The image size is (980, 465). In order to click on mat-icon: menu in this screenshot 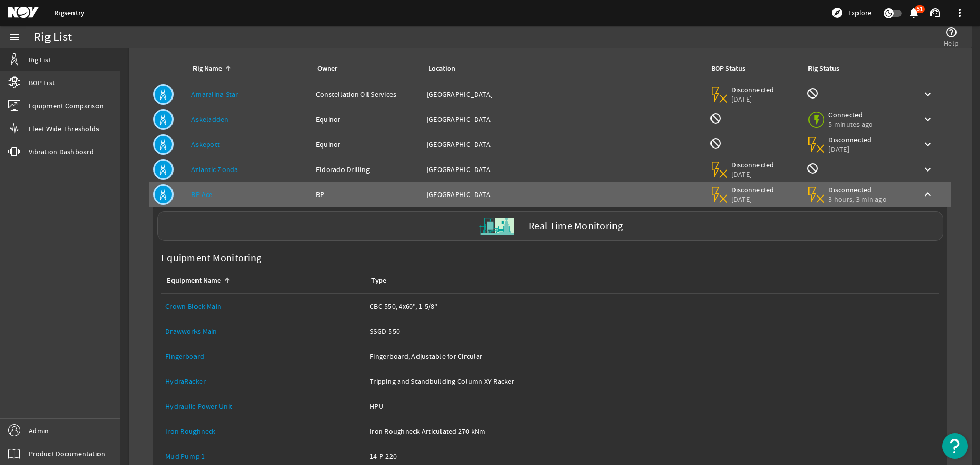, I will do `click(14, 38)`.